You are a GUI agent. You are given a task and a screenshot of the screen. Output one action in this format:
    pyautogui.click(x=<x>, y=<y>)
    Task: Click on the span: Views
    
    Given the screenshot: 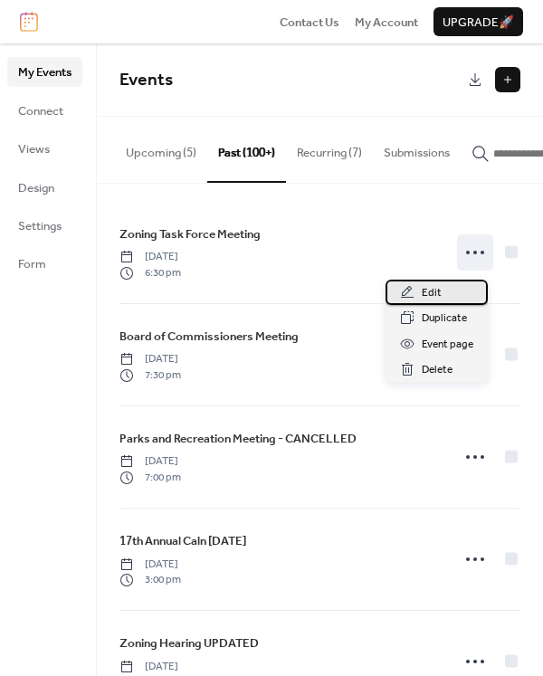 What is the action you would take?
    pyautogui.click(x=33, y=149)
    